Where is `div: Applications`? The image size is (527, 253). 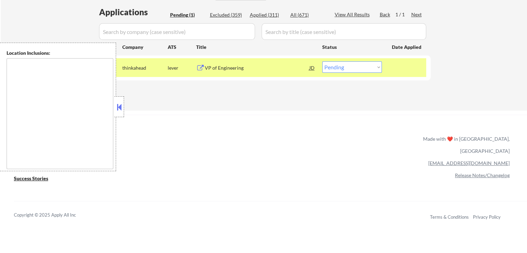 div: Applications is located at coordinates (133, 12).